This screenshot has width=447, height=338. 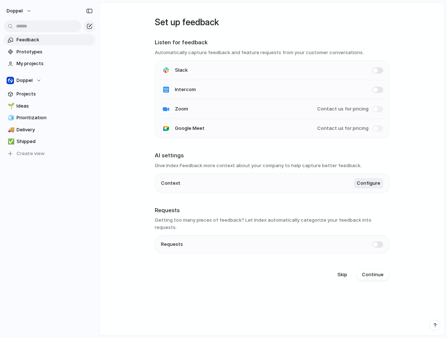 What do you see at coordinates (372, 275) in the screenshot?
I see `button: Continue` at bounding box center [372, 275].